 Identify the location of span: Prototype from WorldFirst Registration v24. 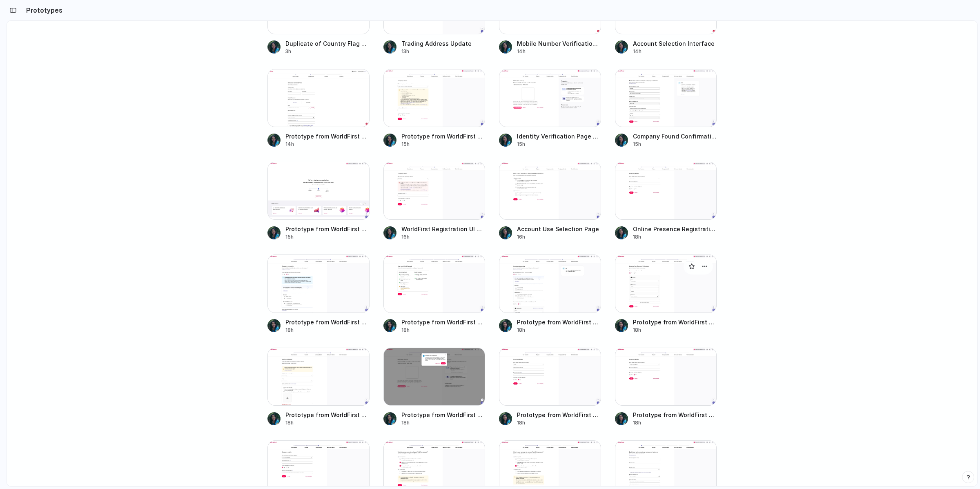
(444, 322).